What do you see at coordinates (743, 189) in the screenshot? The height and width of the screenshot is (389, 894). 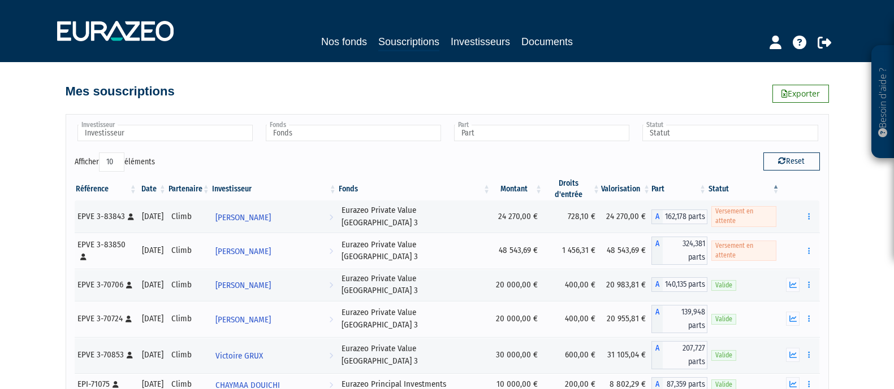 I see `th: Statut : activer pour trier la colonne par ordre d&eacute;croissant` at bounding box center [743, 189].